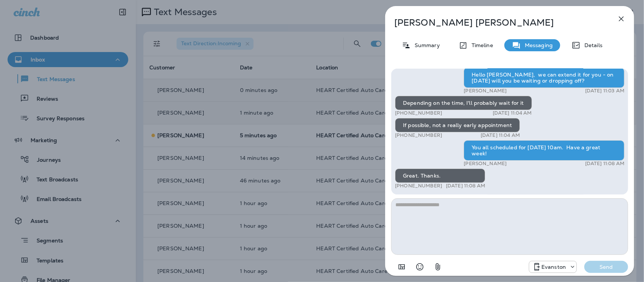  What do you see at coordinates (480, 45) in the screenshot?
I see `p: Timeline` at bounding box center [480, 45].